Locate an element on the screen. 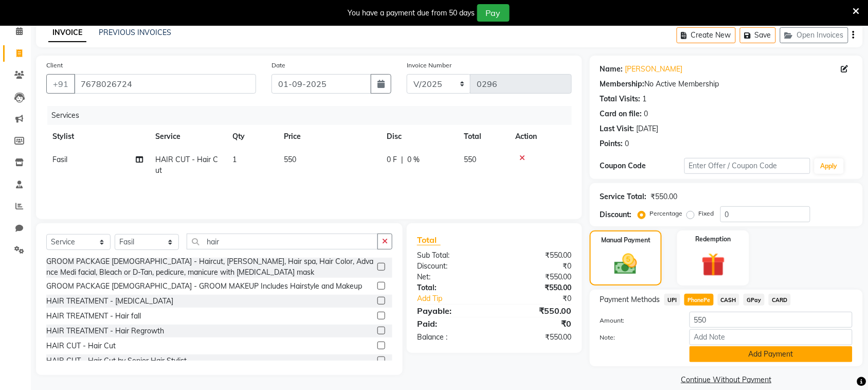 The height and width of the screenshot is (390, 868). th: Total is located at coordinates (483, 136).